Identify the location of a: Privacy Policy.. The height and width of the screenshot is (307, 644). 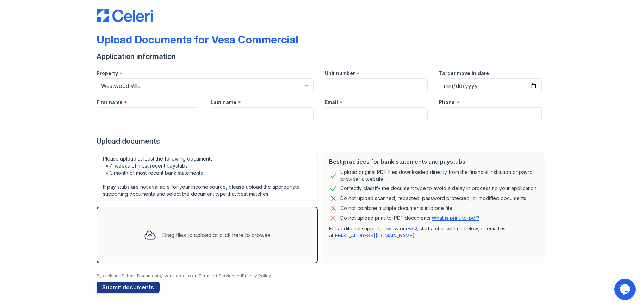
(256, 275).